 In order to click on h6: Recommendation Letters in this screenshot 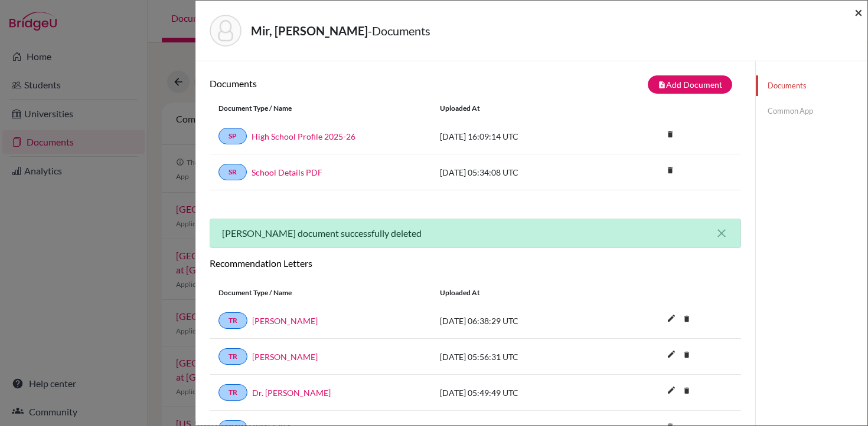, I will do `click(475, 263)`.